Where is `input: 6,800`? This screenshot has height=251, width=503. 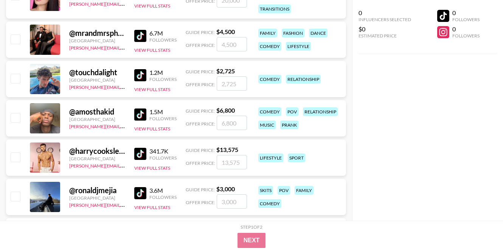
input: 6,800 is located at coordinates (232, 123).